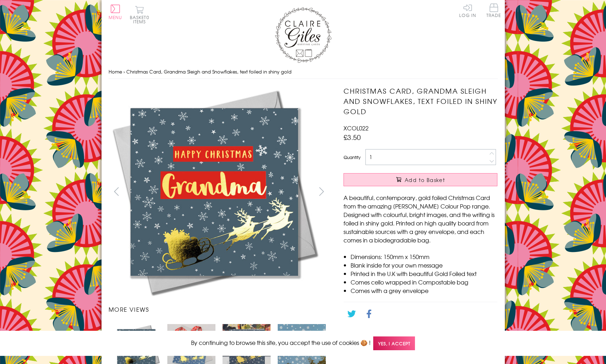  I want to click on span: Menu, so click(116, 17).